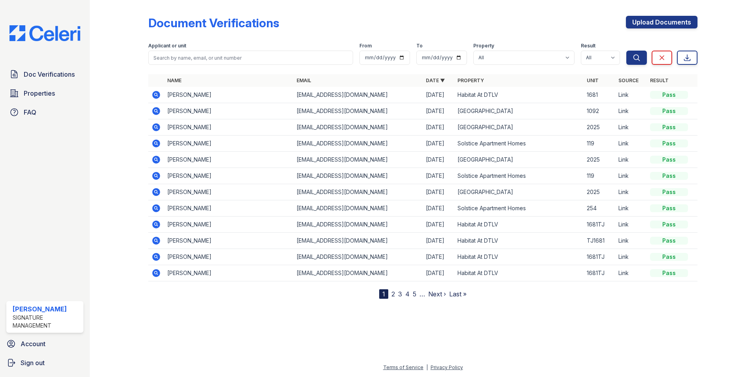 The image size is (756, 377). I want to click on span: Properties, so click(39, 93).